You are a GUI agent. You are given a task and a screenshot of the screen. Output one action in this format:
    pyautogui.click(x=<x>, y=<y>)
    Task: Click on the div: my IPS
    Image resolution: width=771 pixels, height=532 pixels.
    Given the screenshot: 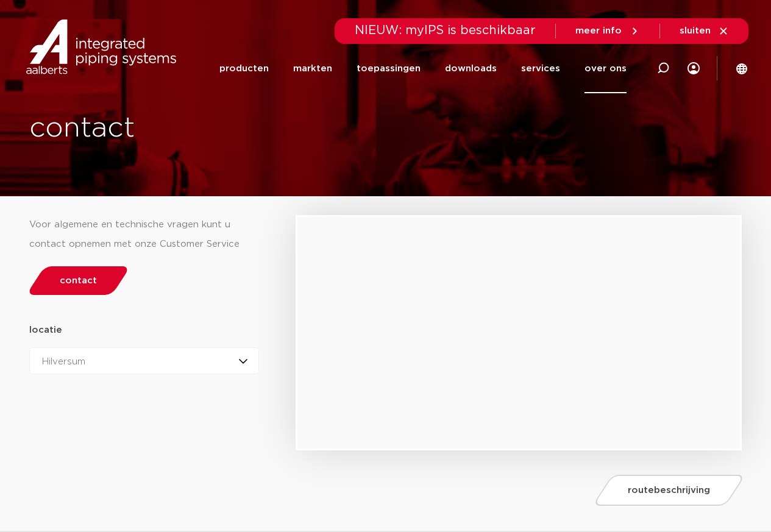 What is the action you would take?
    pyautogui.click(x=693, y=68)
    